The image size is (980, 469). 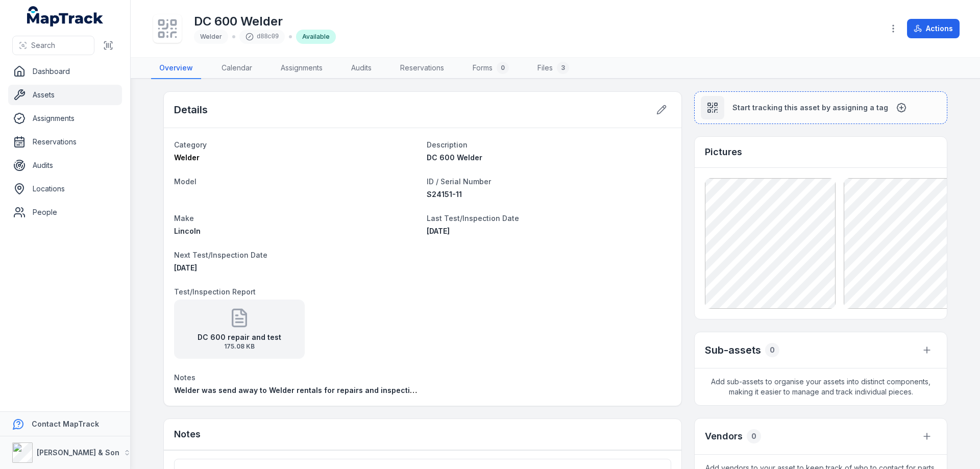 What do you see at coordinates (239, 346) in the screenshot?
I see `span: 175.08 KB` at bounding box center [239, 346].